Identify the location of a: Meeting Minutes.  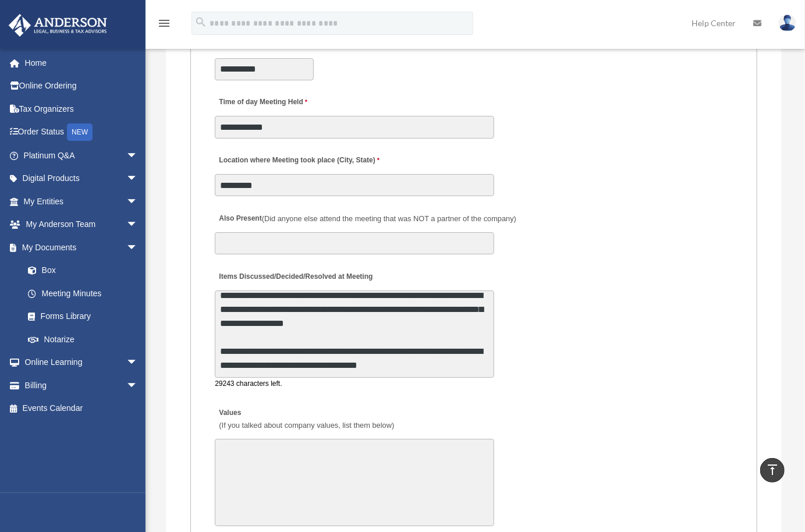
(83, 293).